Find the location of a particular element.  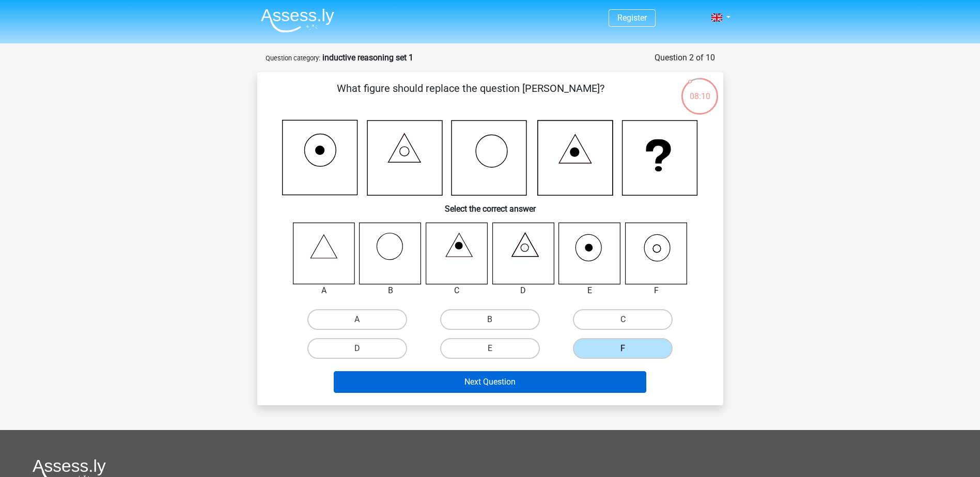

label: E is located at coordinates (490, 349).